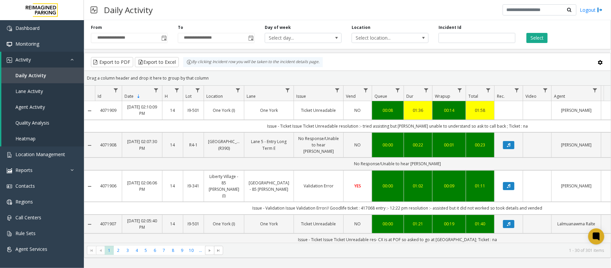  I want to click on a: 00:19, so click(449, 223).